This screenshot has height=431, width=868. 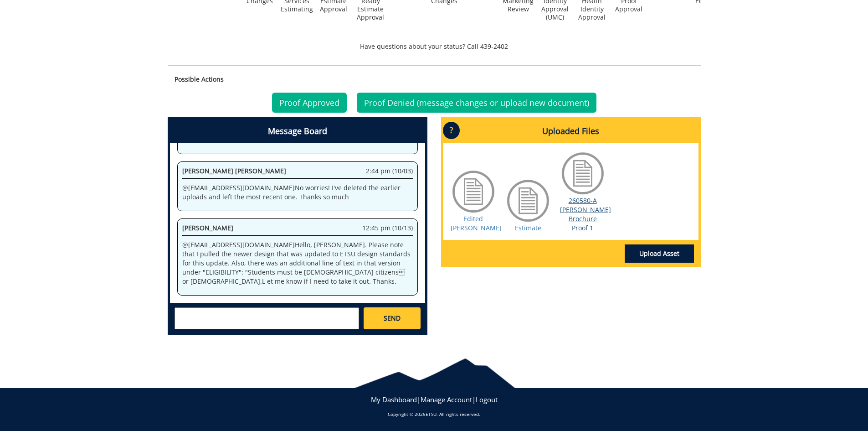 I want to click on span: SEND, so click(x=392, y=318).